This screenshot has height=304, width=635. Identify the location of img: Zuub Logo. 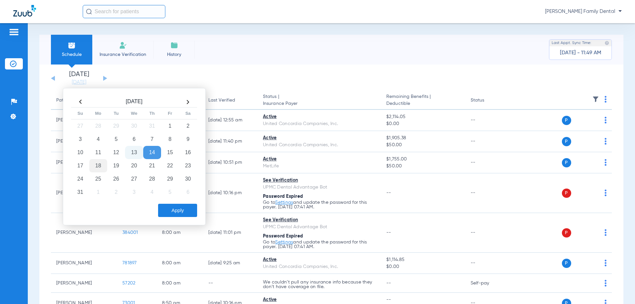
(24, 11).